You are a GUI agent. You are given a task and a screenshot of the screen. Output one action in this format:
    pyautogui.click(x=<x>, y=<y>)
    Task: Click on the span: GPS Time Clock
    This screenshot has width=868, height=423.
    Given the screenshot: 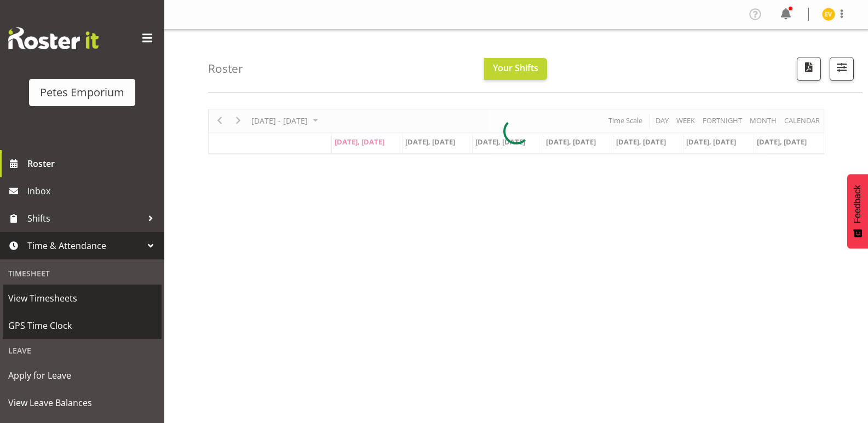 What is the action you would take?
    pyautogui.click(x=82, y=326)
    